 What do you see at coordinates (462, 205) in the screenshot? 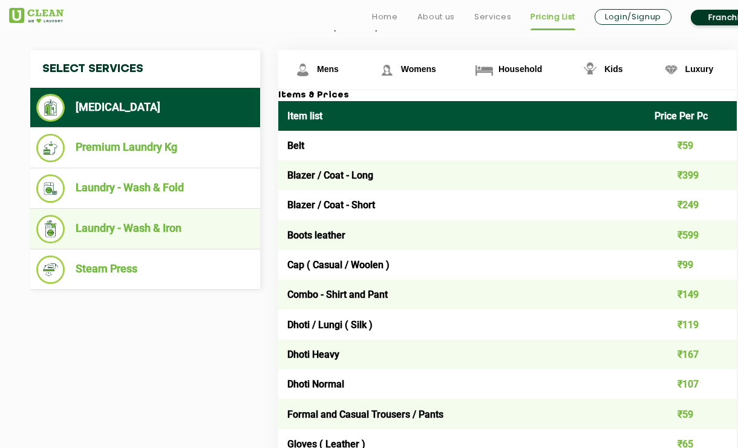
I see `td: Blazer / Coat - Short` at bounding box center [462, 205].